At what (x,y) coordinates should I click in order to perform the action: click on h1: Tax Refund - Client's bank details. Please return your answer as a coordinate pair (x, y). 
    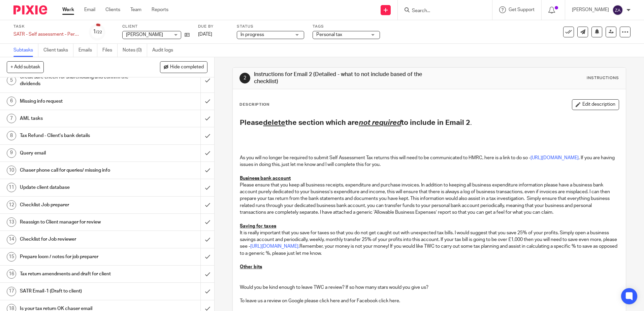
    Looking at the image, I should click on (78, 136).